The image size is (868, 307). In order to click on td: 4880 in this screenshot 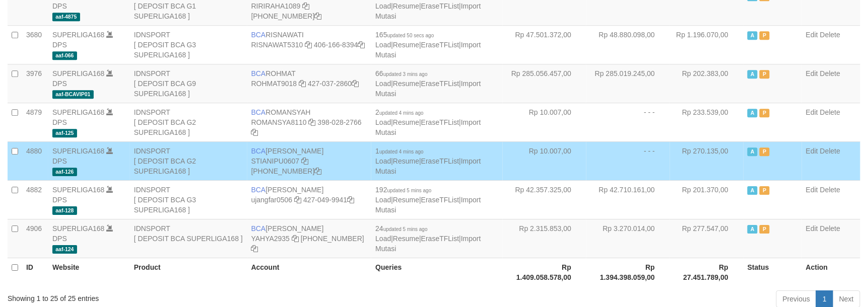, I will do `click(36, 161)`.